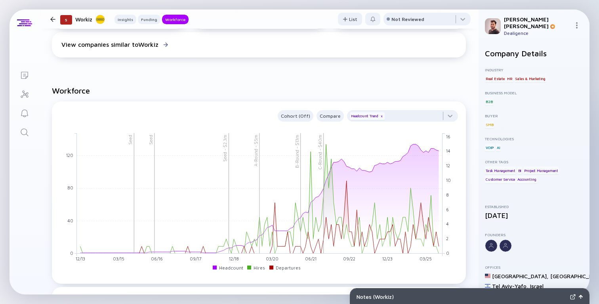 This screenshot has width=599, height=304. I want to click on tspan: 6, so click(448, 209).